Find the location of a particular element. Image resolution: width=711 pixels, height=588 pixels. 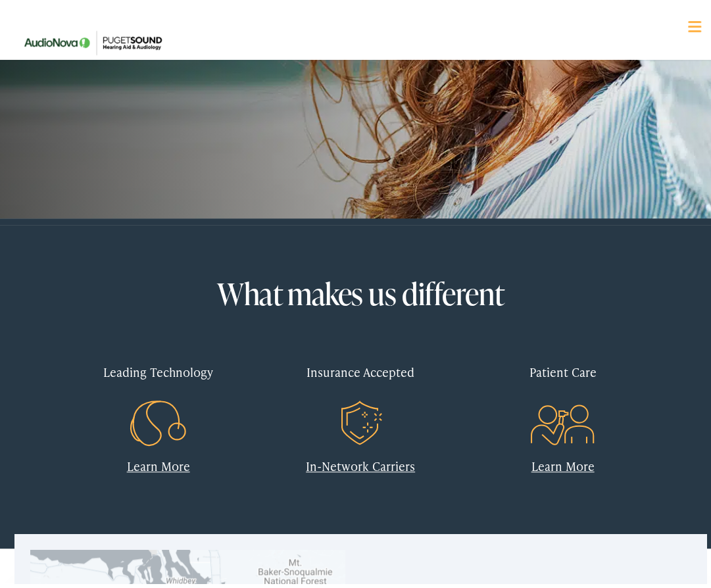

a: What We Offer is located at coordinates (365, 73).